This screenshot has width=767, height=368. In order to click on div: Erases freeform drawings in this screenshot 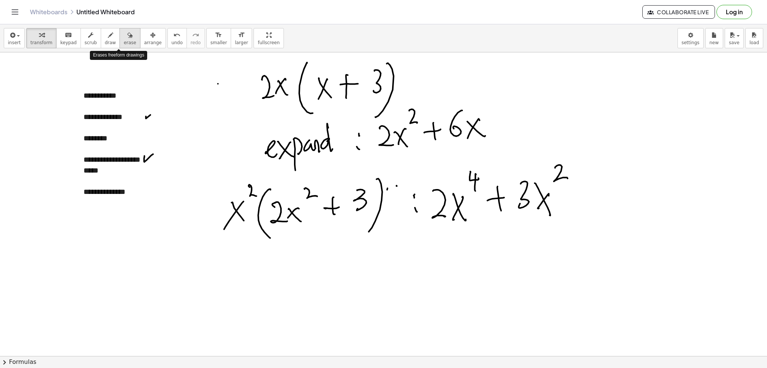, I will do `click(118, 55)`.